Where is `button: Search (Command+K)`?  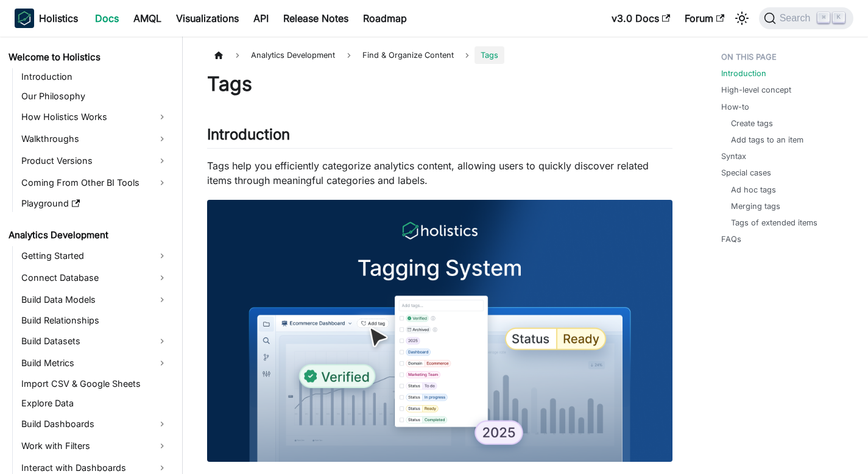
button: Search (Command+K) is located at coordinates (806, 18).